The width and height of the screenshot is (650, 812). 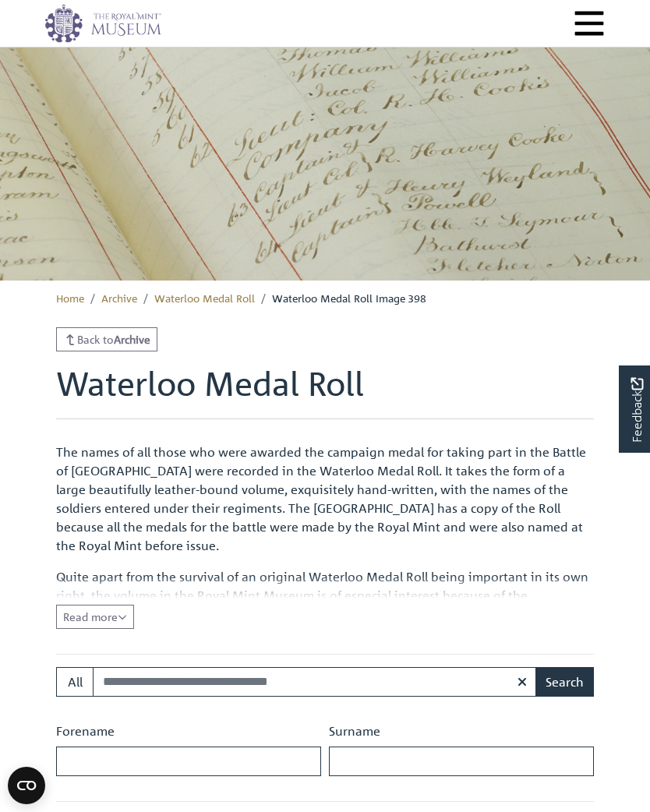 I want to click on label: Surname, so click(x=354, y=732).